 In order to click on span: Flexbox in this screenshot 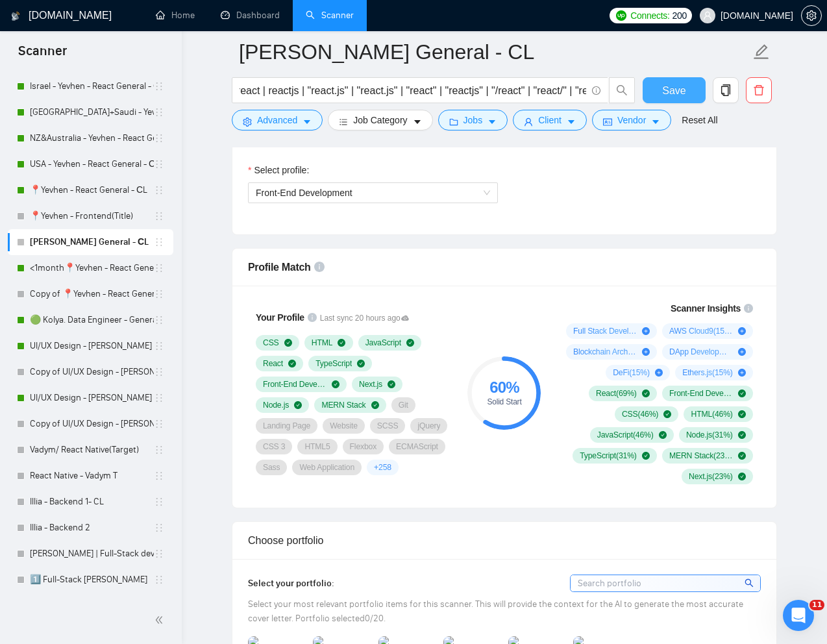, I will do `click(364, 447)`.